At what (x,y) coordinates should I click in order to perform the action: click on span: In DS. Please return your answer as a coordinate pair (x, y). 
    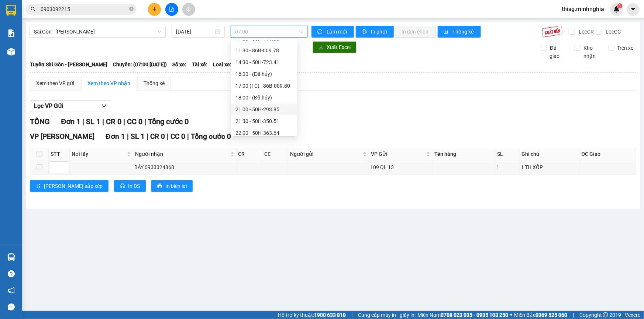
    Looking at the image, I should click on (134, 186).